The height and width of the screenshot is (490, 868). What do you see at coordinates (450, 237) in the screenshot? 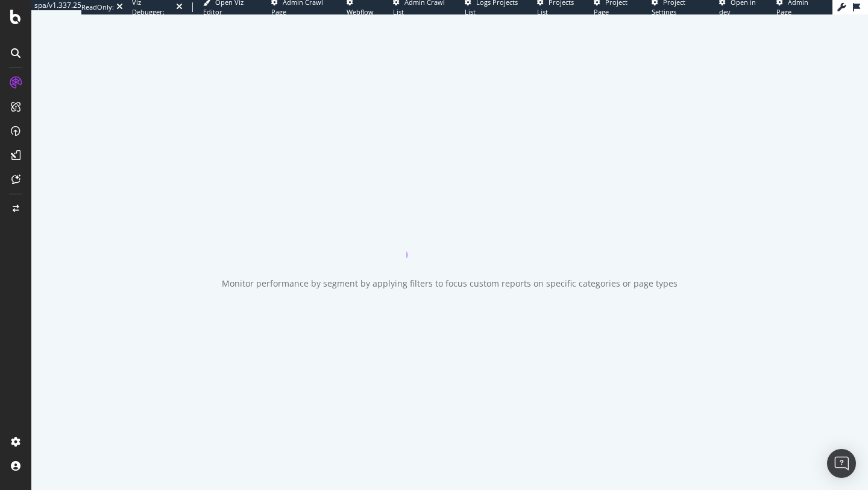
I see `div: animation` at bounding box center [450, 237].